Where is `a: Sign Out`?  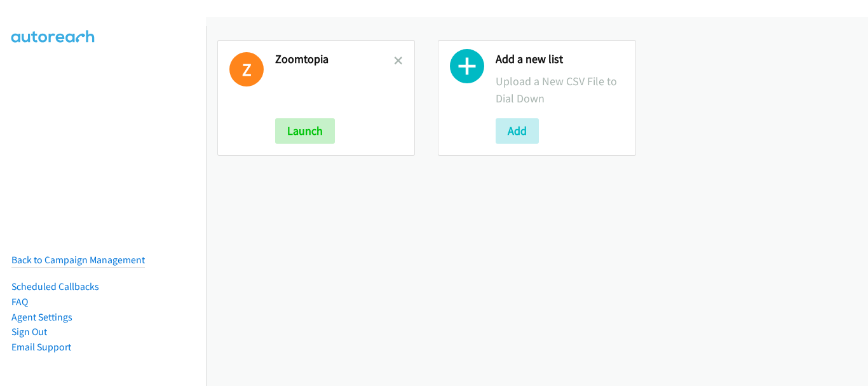 a: Sign Out is located at coordinates (29, 331).